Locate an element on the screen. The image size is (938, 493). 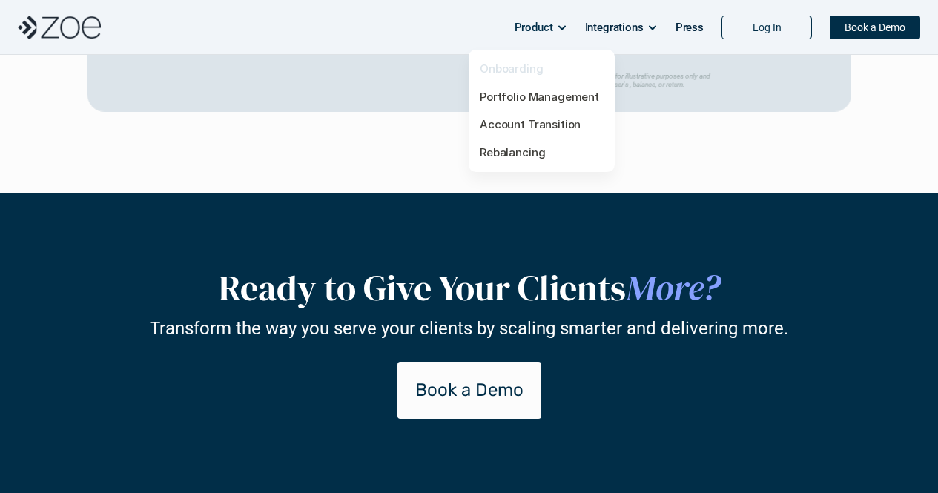
p: Transform the way you serve your clients by scaling smarter and delivering more. is located at coordinates (468, 328).